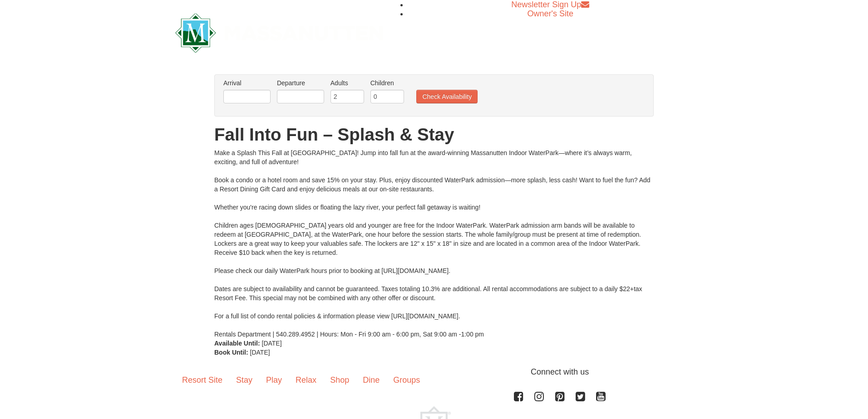  Describe the element at coordinates (279, 33) in the screenshot. I see `img: Massanutten Resort Logo` at that location.